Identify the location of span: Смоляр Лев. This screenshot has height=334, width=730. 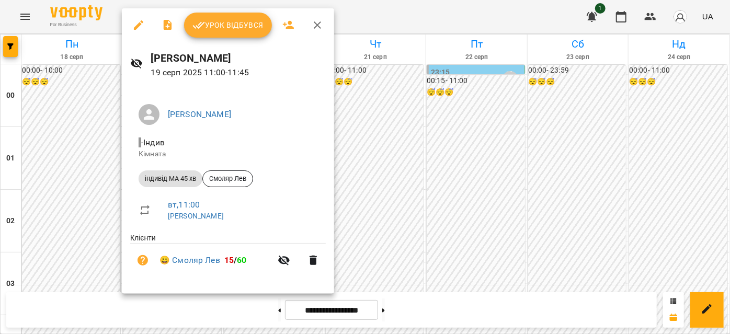
(228, 179).